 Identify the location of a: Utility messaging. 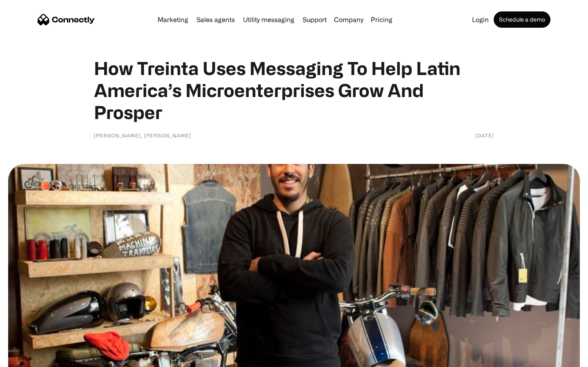
(269, 19).